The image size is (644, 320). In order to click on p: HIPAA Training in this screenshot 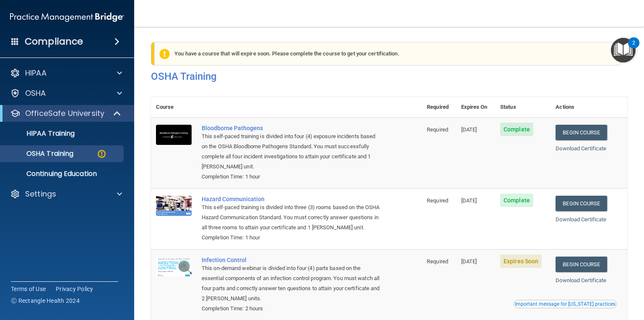, I will do `click(40, 133)`.